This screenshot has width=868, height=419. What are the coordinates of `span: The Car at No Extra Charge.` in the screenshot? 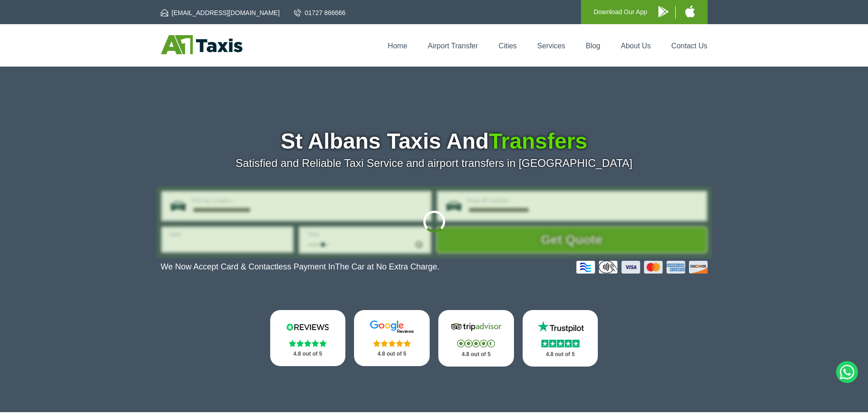 It's located at (387, 267).